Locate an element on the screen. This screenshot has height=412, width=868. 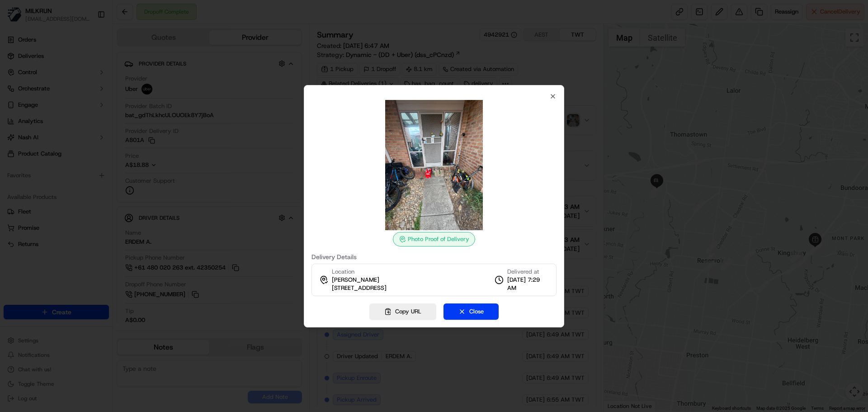
img: photo_proof_of_delivery image is located at coordinates (434, 165).